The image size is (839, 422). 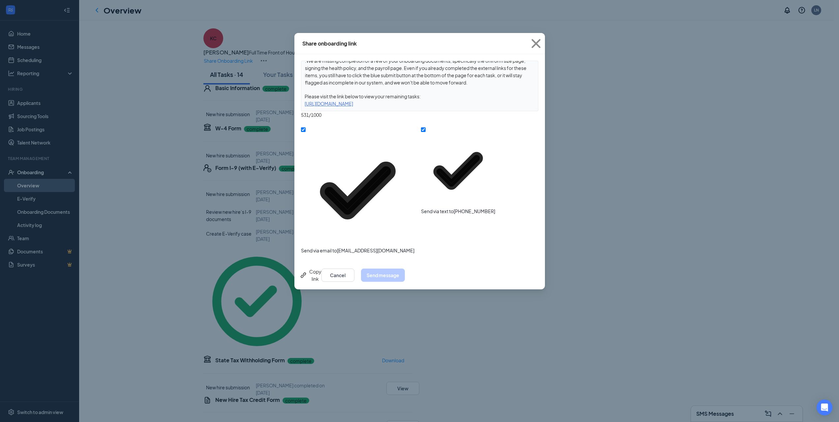 I want to click on textarea: Hi again! .We are missing completion of a few of your onboarding documents, specifically the Unif..., so click(x=420, y=73).